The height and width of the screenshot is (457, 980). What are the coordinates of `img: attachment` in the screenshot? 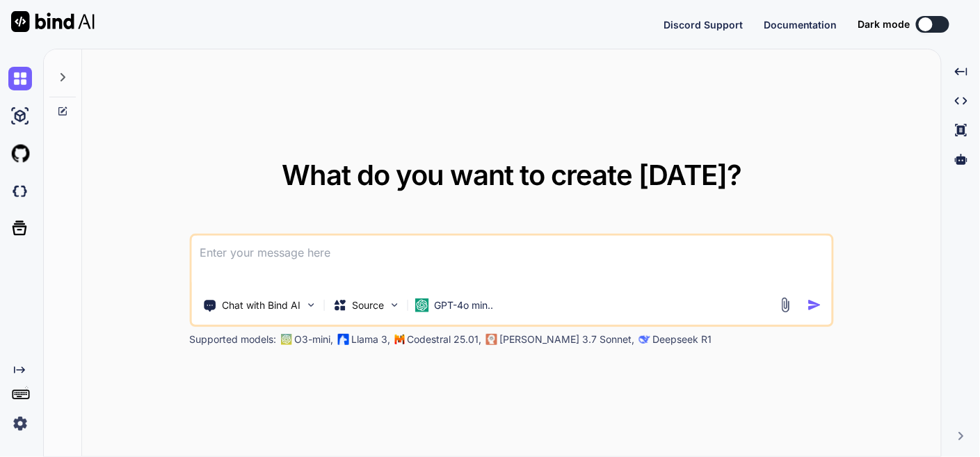 It's located at (785, 305).